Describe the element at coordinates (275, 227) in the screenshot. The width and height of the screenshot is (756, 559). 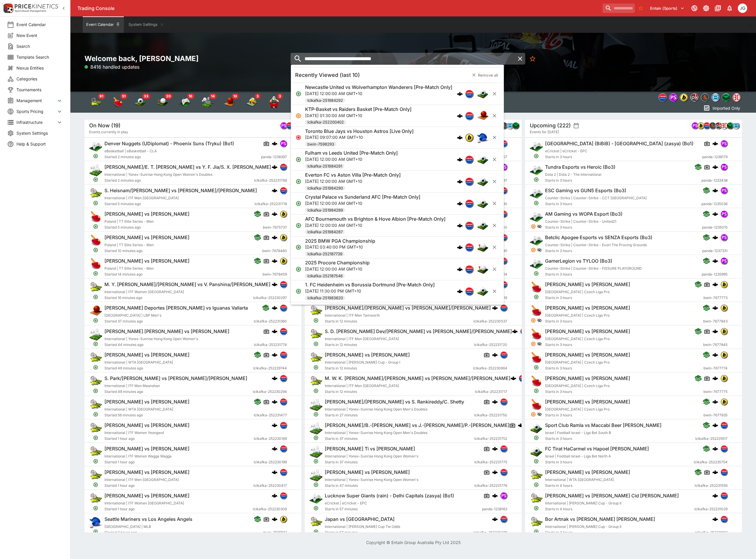
I see `span: bwin-7675737` at that location.